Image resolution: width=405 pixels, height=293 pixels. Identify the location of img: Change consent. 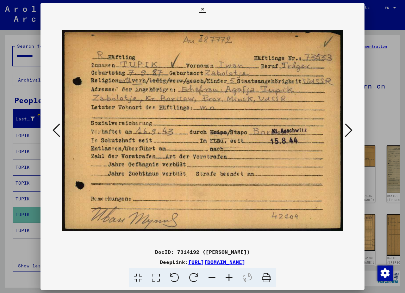
(385, 273).